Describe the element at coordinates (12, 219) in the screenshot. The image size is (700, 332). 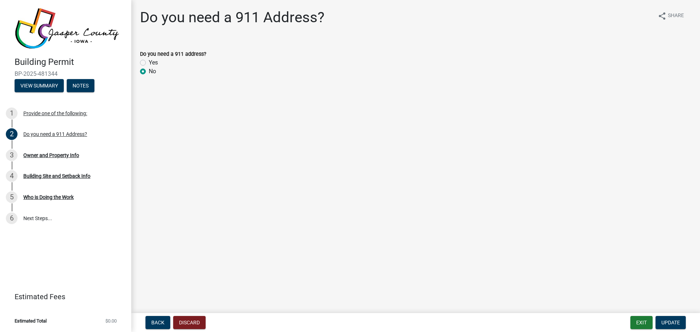
I see `div: 6` at that location.